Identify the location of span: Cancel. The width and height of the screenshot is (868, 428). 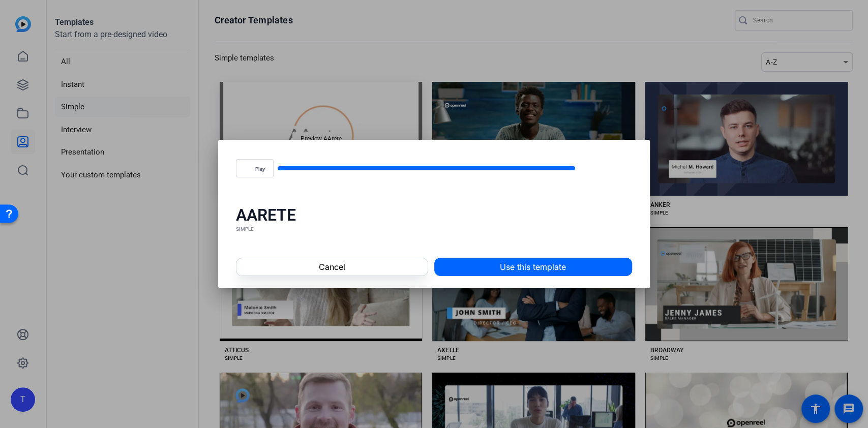
(332, 267).